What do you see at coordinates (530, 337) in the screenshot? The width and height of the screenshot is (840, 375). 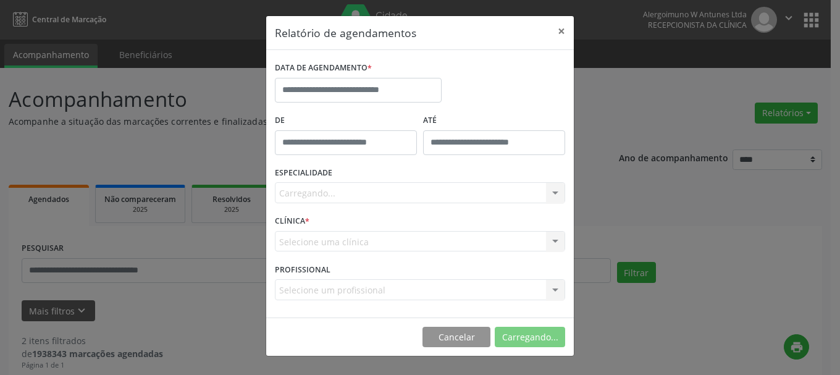 I see `button: Carregando...` at bounding box center [530, 337].